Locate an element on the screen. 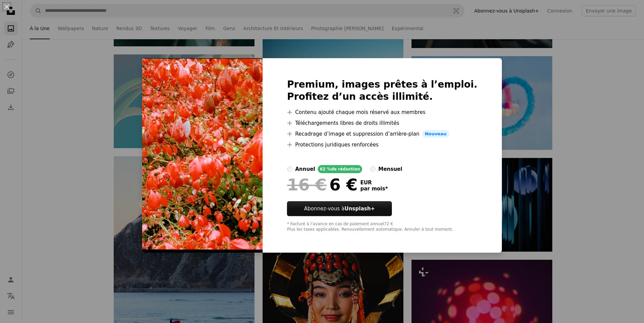 The image size is (644, 323). strong: Unsplash+ is located at coordinates (360, 209).